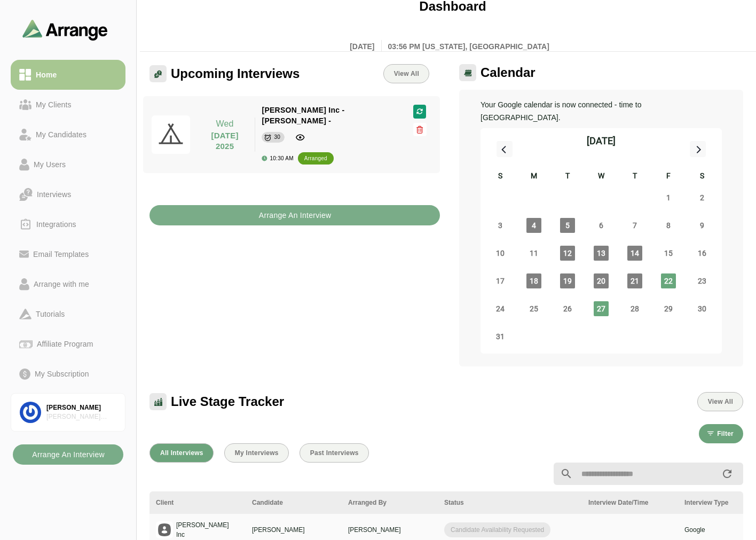  I want to click on span: Friday, August 1, 2025, so click(668, 198).